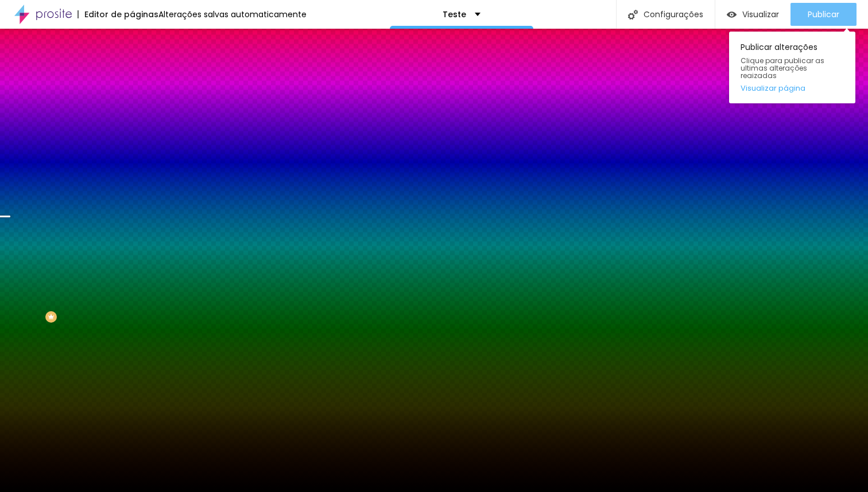  Describe the element at coordinates (823, 15) in the screenshot. I see `button: Publicar` at that location.